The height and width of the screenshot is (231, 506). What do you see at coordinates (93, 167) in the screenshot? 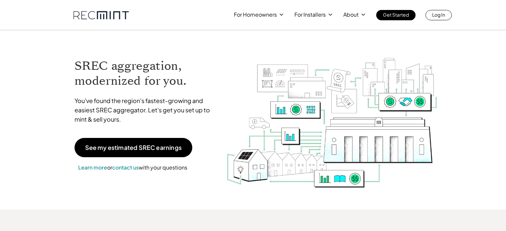
I see `span: Learn more` at bounding box center [93, 167].